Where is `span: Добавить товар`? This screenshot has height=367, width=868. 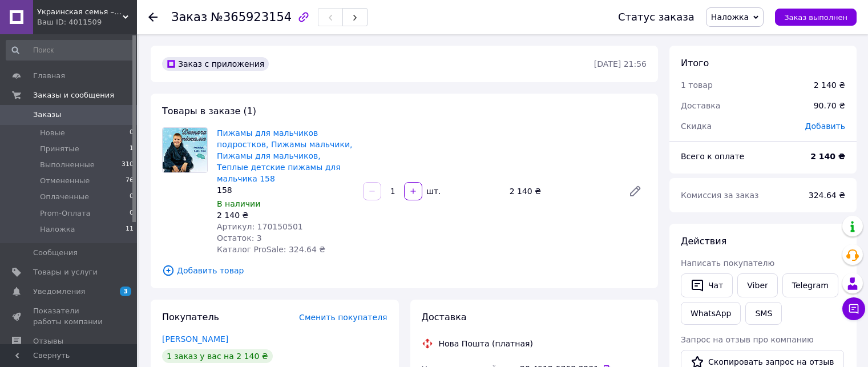
span: Добавить товар is located at coordinates (404, 271).